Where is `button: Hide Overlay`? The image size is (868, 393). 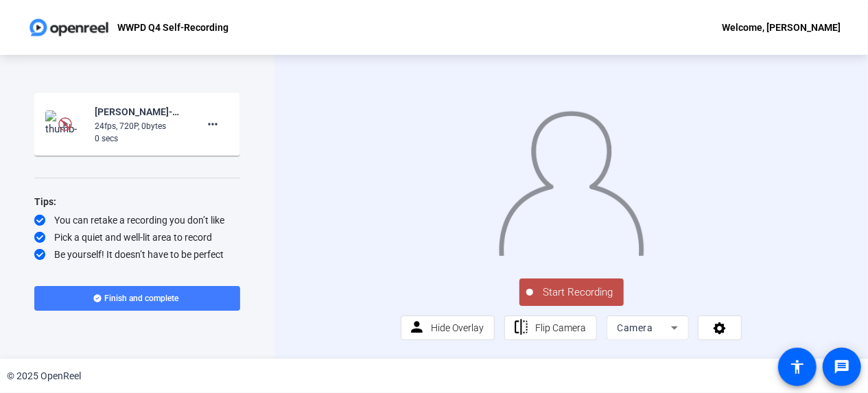 button: Hide Overlay is located at coordinates (448, 328).